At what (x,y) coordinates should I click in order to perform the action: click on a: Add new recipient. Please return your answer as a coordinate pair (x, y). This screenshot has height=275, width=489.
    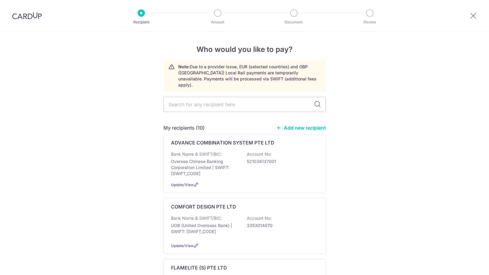
    Looking at the image, I should click on (301, 128).